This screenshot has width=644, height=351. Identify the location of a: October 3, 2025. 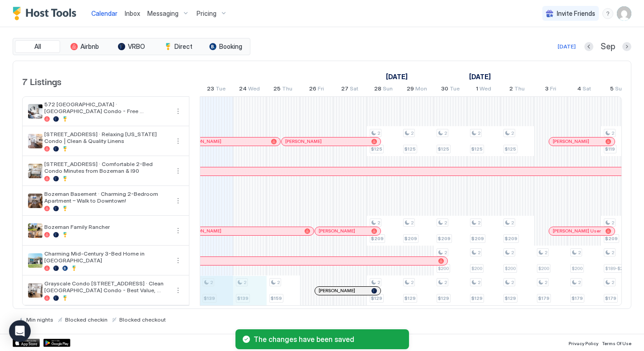
(550, 90).